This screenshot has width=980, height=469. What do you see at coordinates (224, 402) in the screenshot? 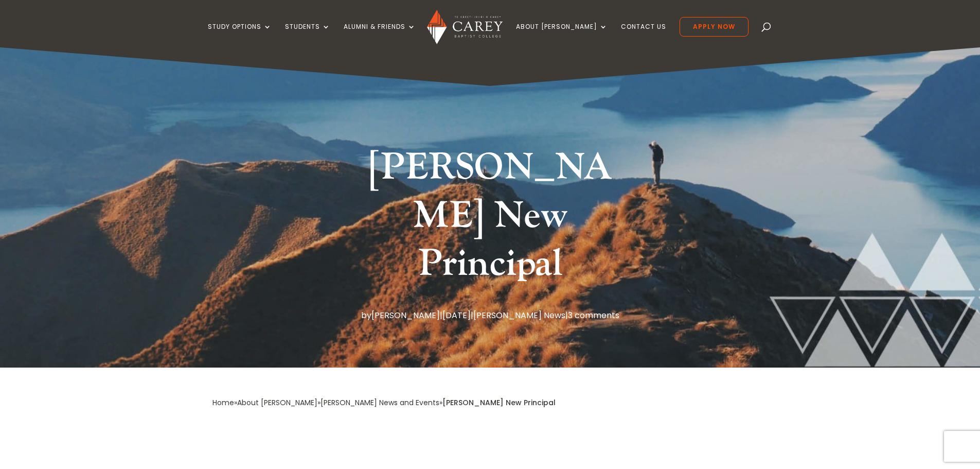
I see `a: Home` at bounding box center [224, 402].